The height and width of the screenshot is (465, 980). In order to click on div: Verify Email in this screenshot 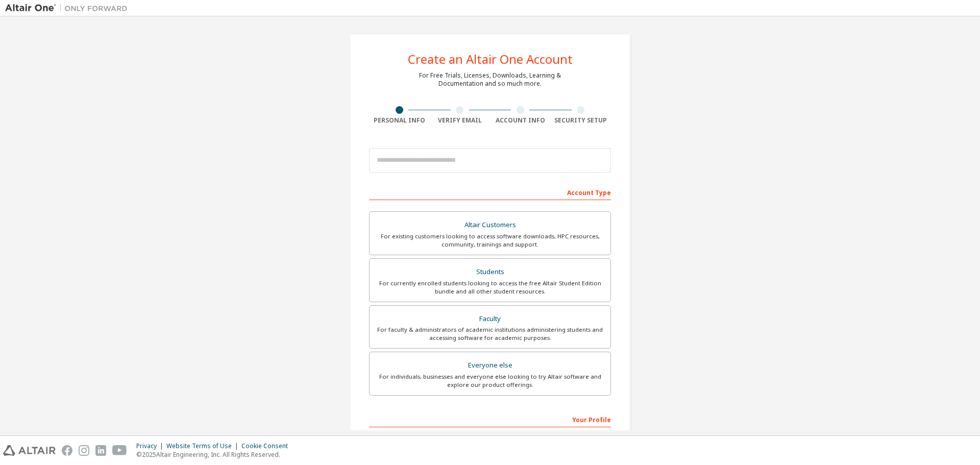, I will do `click(460, 121)`.